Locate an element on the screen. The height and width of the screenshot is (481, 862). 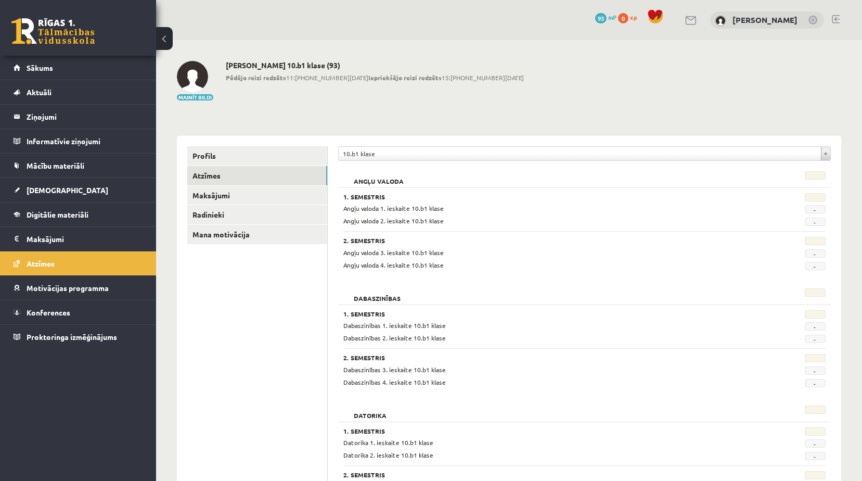
a: Mana motivācija is located at coordinates (257, 234).